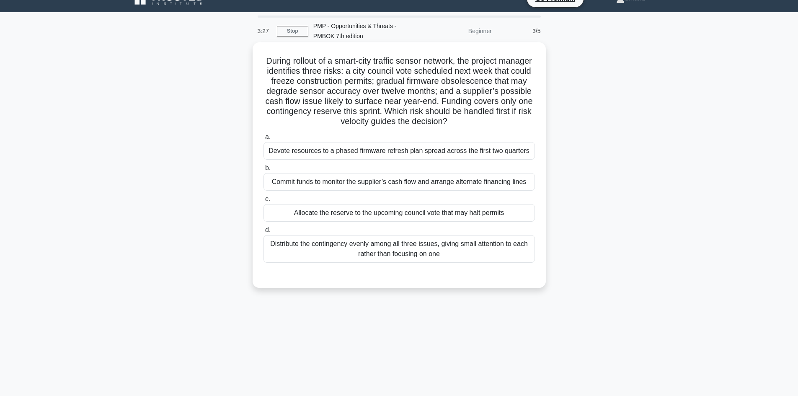 Image resolution: width=798 pixels, height=396 pixels. I want to click on div: Beginner, so click(460, 31).